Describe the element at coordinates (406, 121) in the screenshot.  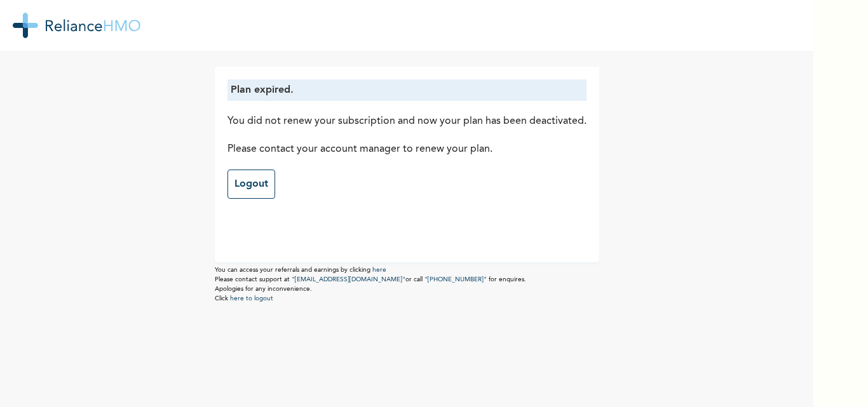
I see `p: You did not renew your subscription and now your plan has been deactivated.` at that location.